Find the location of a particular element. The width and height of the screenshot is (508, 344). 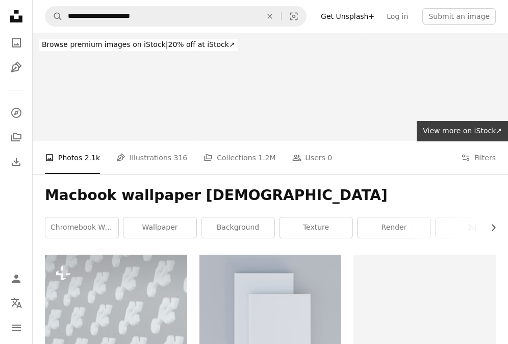

a: chromebook wallpaper is located at coordinates (82, 228).